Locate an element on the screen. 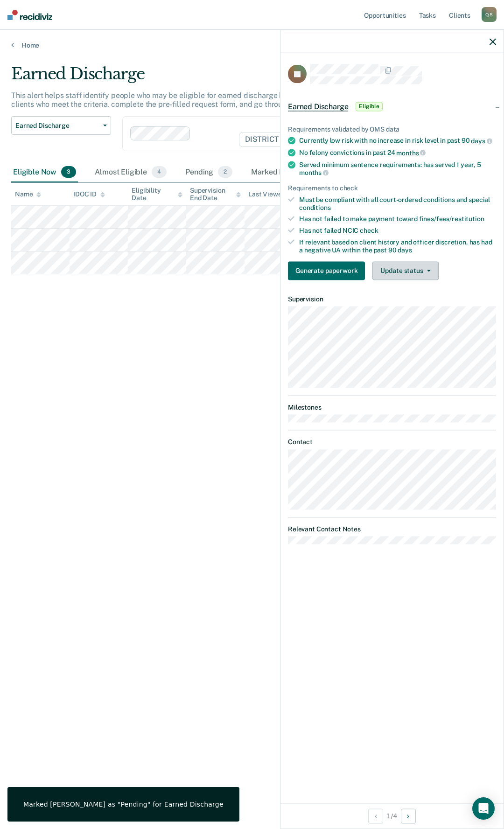 The image size is (504, 829). span: 4 is located at coordinates (159, 173).